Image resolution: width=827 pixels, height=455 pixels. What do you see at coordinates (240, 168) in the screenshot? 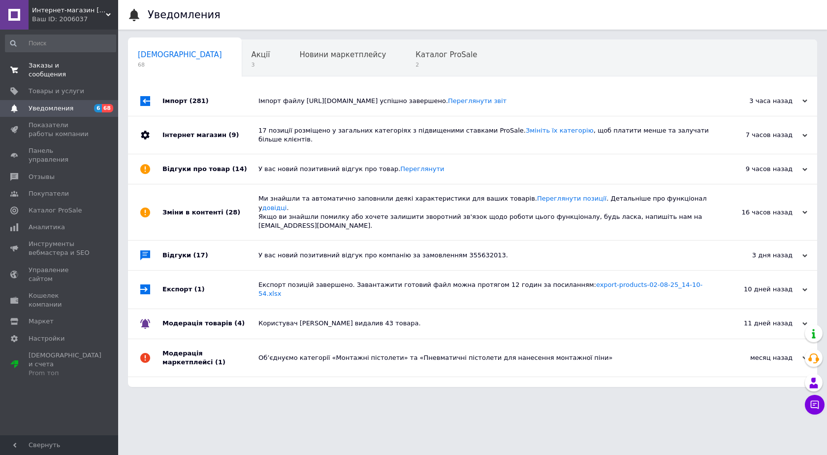
I see `span: (14)` at bounding box center [240, 168].